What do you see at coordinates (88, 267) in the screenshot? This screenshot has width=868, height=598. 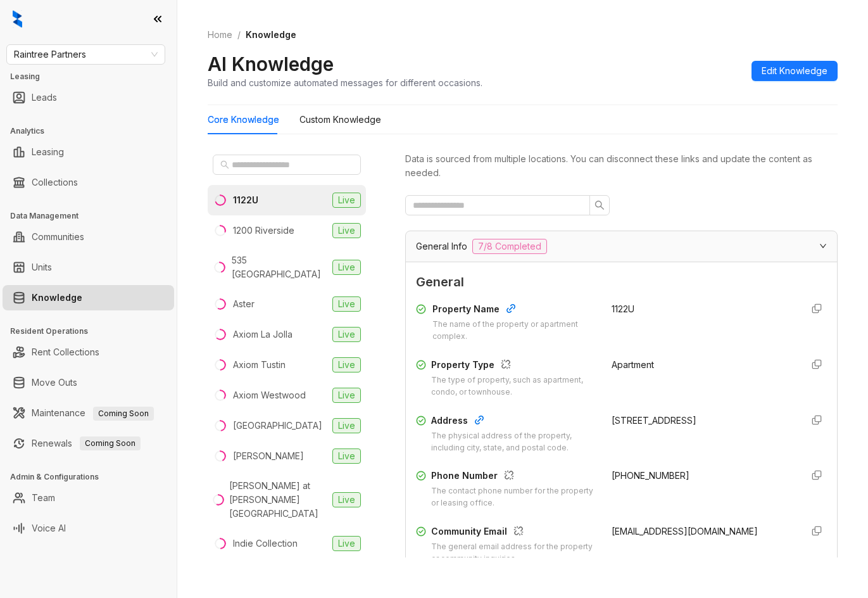 I see `li: Units` at bounding box center [88, 267].